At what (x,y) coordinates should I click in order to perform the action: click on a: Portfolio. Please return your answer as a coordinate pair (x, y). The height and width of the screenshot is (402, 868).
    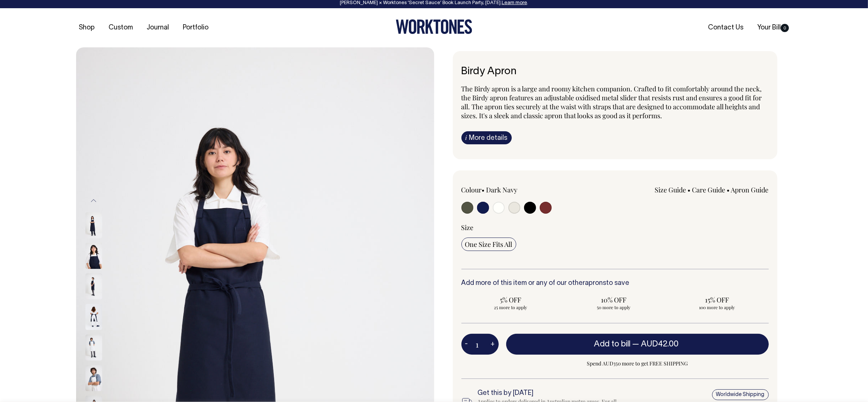
    Looking at the image, I should click on (196, 27).